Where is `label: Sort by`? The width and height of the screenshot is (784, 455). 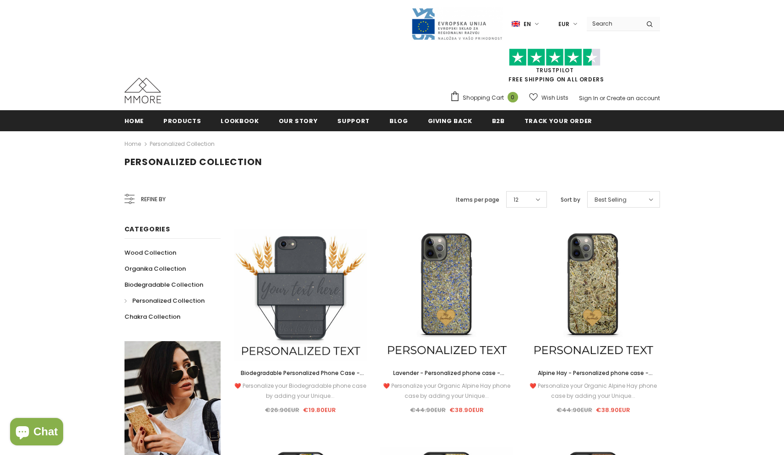
label: Sort by is located at coordinates (570, 200).